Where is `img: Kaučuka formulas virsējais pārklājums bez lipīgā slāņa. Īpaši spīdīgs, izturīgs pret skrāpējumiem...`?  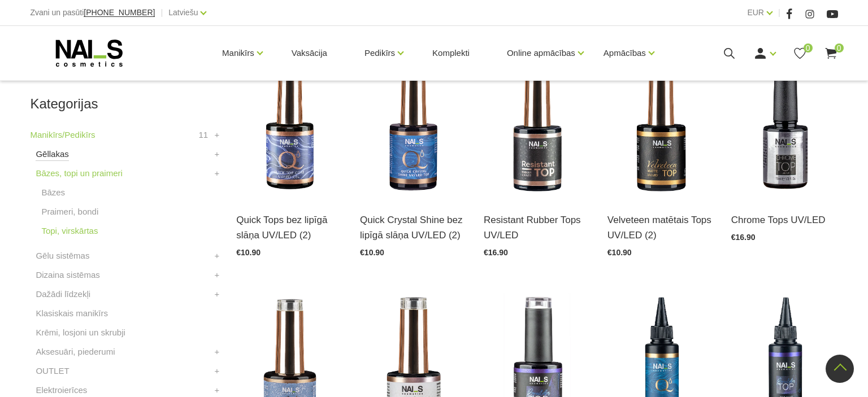 img: Kaučuka formulas virsējais pārklājums bez lipīgā slāņa. Īpaši spīdīgs, izturīgs pret skrāpējumiem... is located at coordinates (537, 125).